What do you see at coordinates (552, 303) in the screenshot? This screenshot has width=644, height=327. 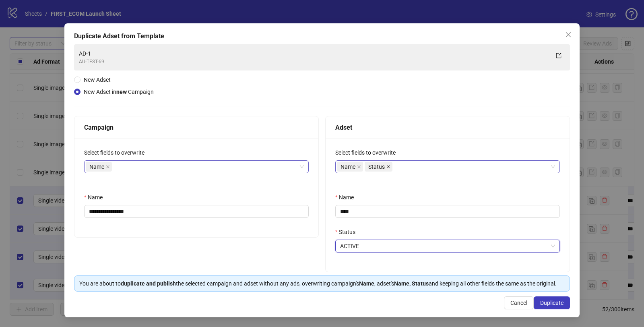 I see `span: Duplicate` at bounding box center [552, 303].